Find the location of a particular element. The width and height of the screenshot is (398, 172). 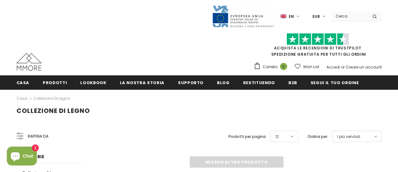

span: en is located at coordinates (291, 17).